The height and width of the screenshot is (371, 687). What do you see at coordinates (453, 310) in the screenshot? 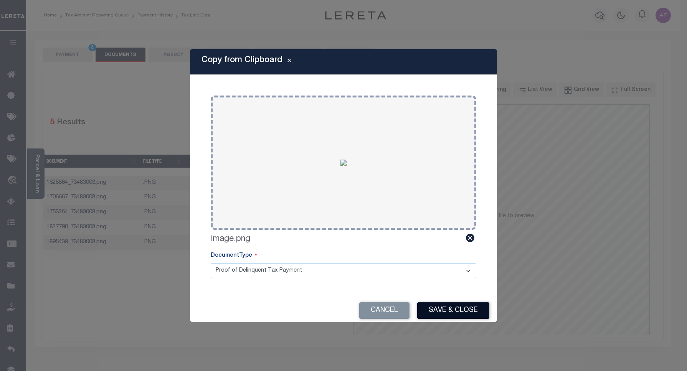
I see `button: Save & Close` at bounding box center [453, 310].